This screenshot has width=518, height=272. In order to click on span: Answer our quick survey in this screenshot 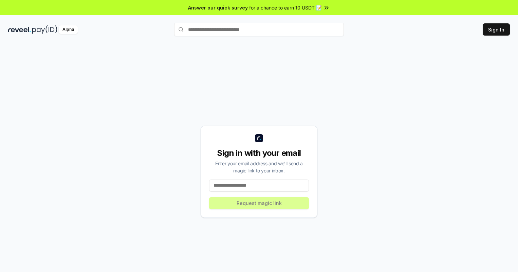, I will do `click(218, 7)`.